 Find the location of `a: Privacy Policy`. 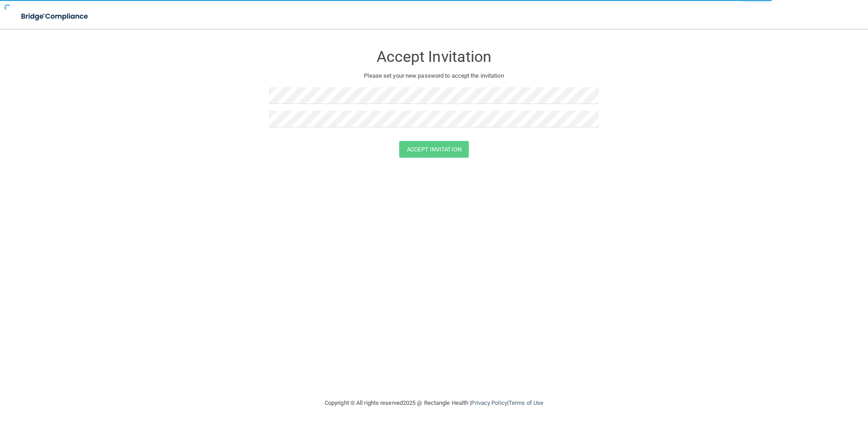

a: Privacy Policy is located at coordinates (489, 403).